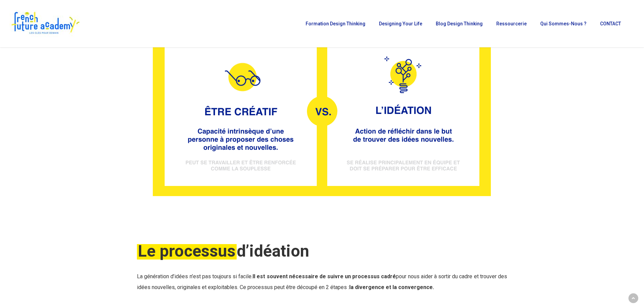  What do you see at coordinates (322, 281) in the screenshot?
I see `span: La génération d’idées n’est pas toujours si facile. pour nous aider à sortir du cadre et trouver ...` at bounding box center [322, 281].